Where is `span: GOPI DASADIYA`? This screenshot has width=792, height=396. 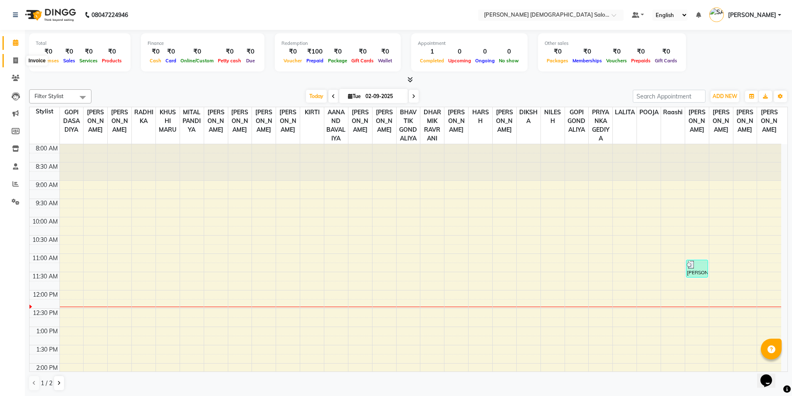 span: GOPI DASADIYA is located at coordinates (72, 121).